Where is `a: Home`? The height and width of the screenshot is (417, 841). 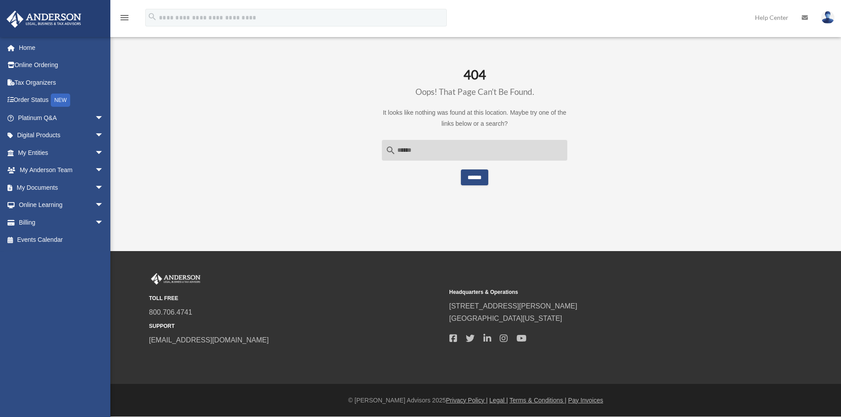
a: Home is located at coordinates (61, 48).